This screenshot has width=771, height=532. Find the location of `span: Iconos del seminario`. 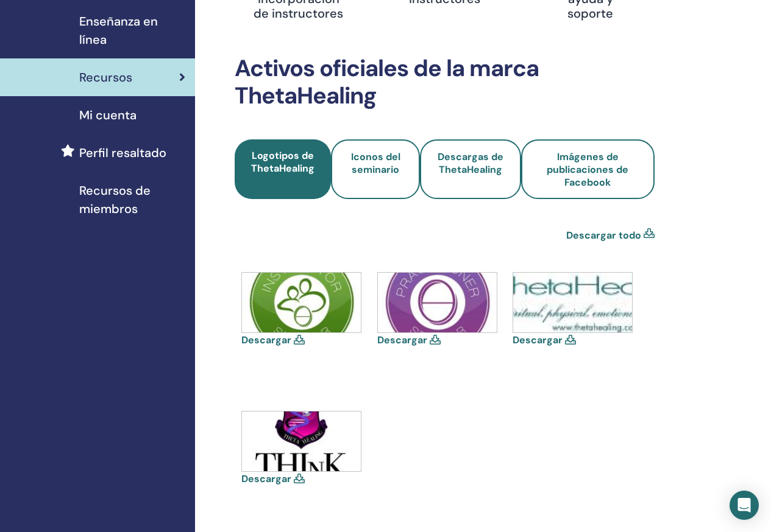

span: Iconos del seminario is located at coordinates (376, 164).